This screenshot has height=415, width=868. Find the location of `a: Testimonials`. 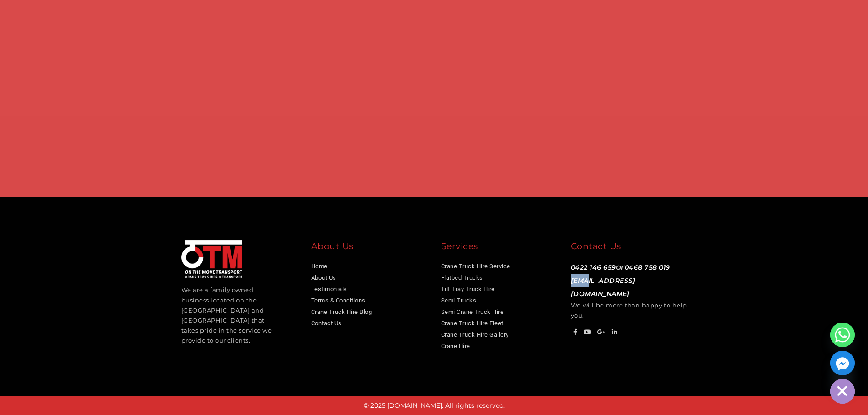

a: Testimonials is located at coordinates (329, 289).